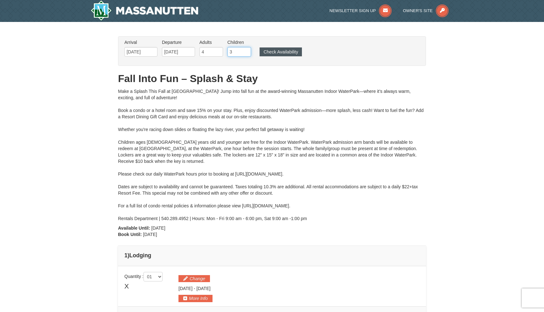 Image resolution: width=544 pixels, height=312 pixels. Describe the element at coordinates (141, 42) in the screenshot. I see `label: Arrival` at that location.